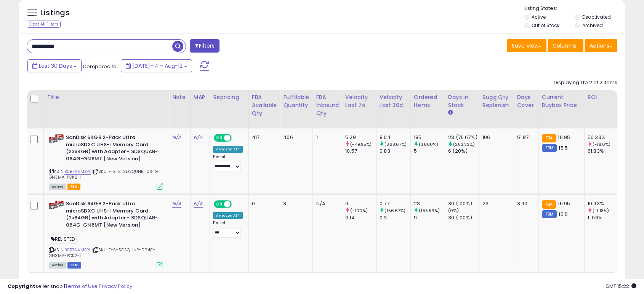 The width and height of the screenshot is (644, 294). What do you see at coordinates (603, 138) in the screenshot?
I see `div: 50.33%` at bounding box center [603, 138].